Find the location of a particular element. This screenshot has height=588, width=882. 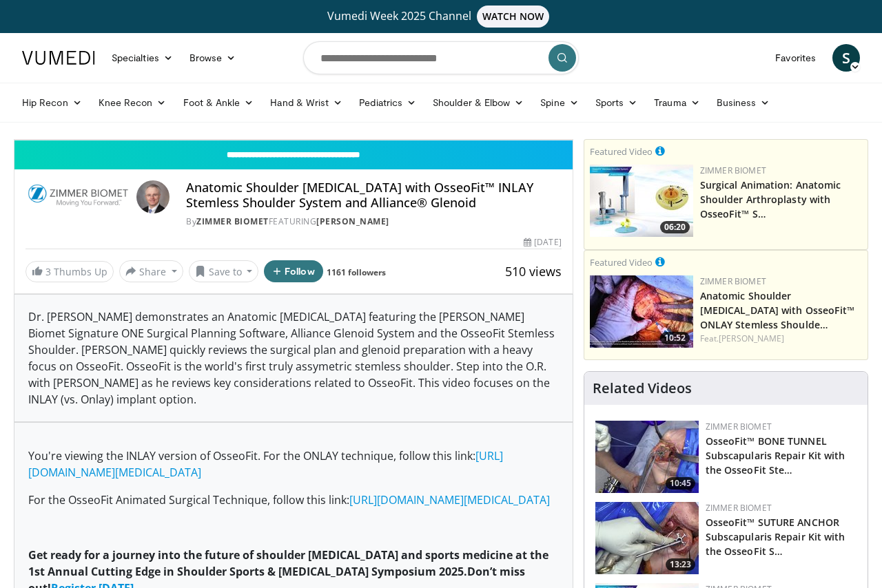

span: 13:23 is located at coordinates (680, 565).